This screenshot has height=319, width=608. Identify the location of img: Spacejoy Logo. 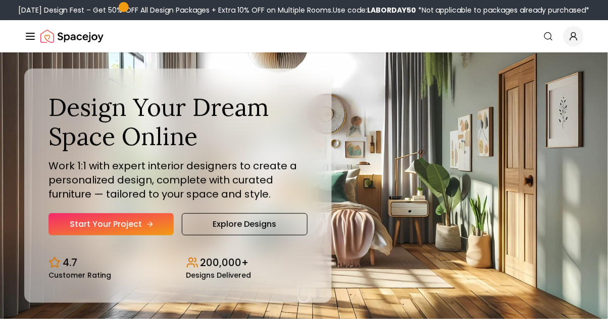
(72, 36).